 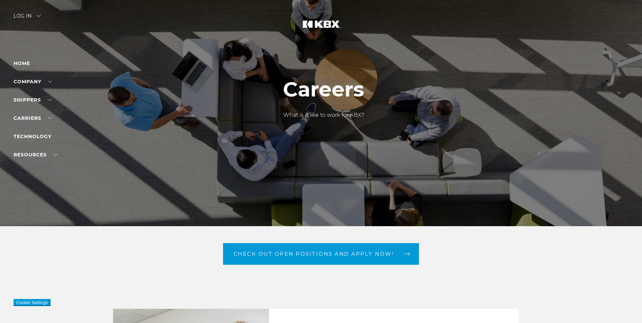 I want to click on div: Log in, so click(x=27, y=18).